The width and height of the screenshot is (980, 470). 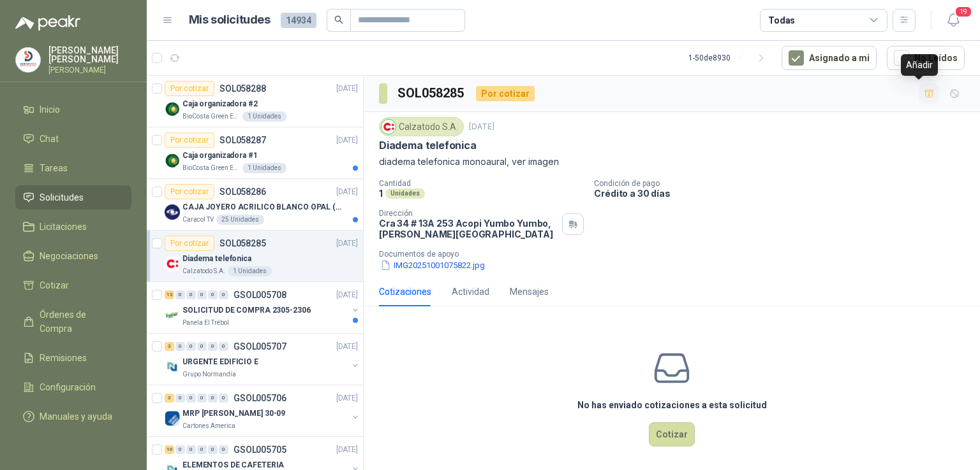 What do you see at coordinates (230, 20) in the screenshot?
I see `h1: Mis solicitudes` at bounding box center [230, 20].